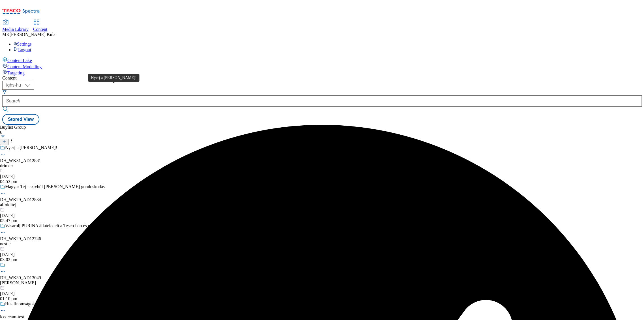  What do you see at coordinates (40, 26) in the screenshot?
I see `a: Content` at bounding box center [40, 26].